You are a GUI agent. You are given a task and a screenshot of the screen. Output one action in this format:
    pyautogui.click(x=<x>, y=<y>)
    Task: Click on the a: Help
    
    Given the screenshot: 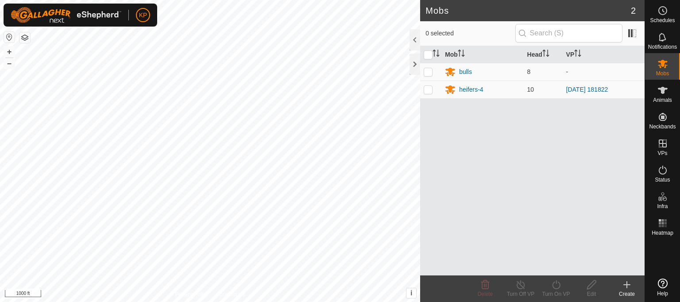 What is the action you would take?
    pyautogui.click(x=662, y=287)
    